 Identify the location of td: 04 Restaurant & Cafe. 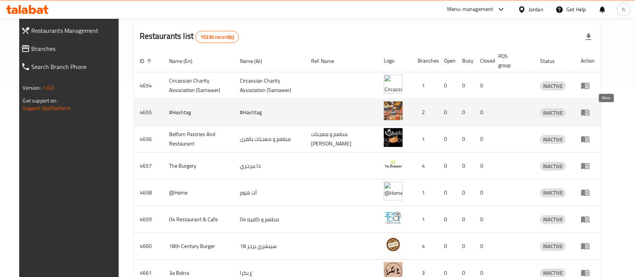
(198, 219).